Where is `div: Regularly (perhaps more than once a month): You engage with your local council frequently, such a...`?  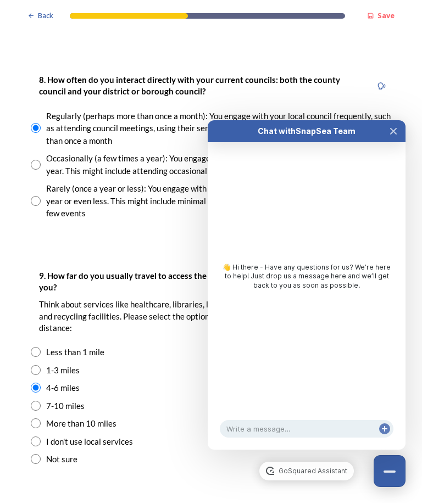
div: Regularly (perhaps more than once a month): You engage with your local council frequently, such a... is located at coordinates (219, 129).